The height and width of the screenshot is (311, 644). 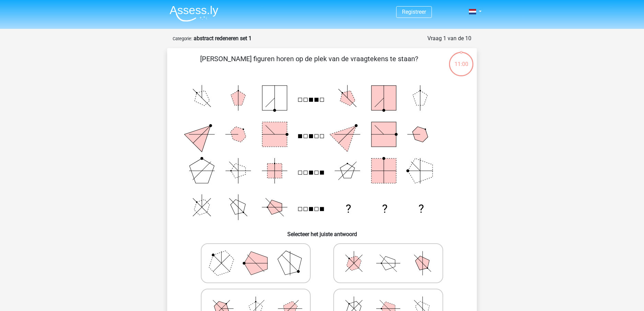 I want to click on div: 11:00, so click(x=461, y=60).